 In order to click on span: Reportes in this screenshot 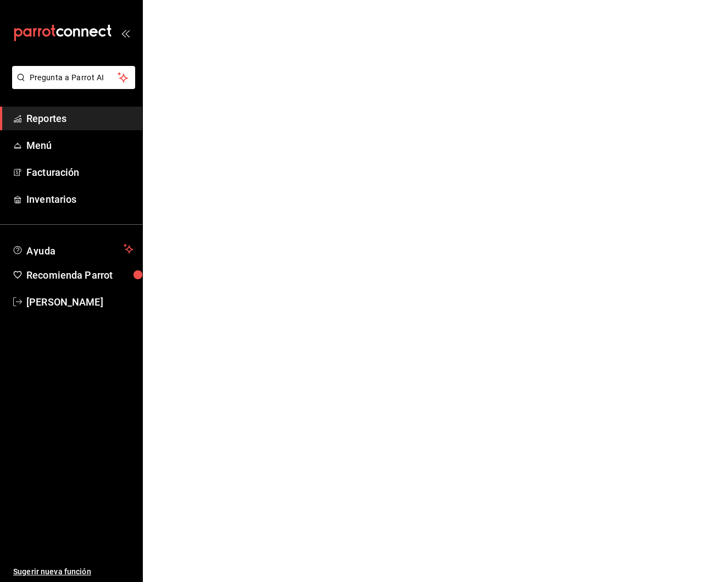, I will do `click(80, 118)`.